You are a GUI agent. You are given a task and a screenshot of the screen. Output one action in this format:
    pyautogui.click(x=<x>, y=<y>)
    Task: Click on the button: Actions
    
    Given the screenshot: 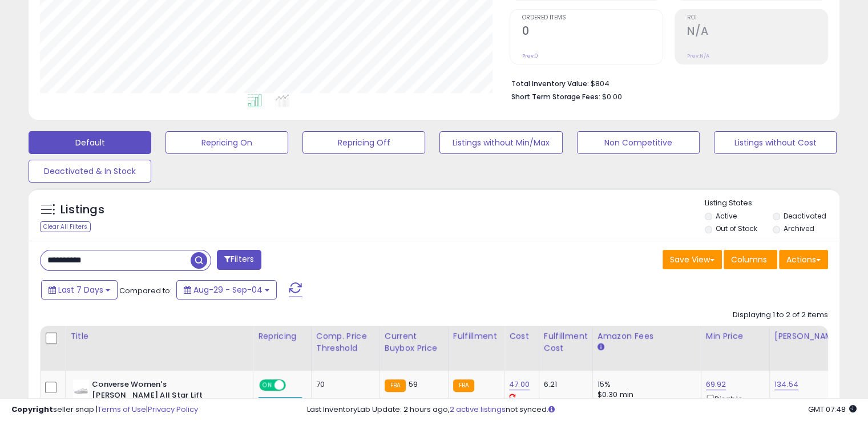 What is the action you would take?
    pyautogui.click(x=803, y=259)
    